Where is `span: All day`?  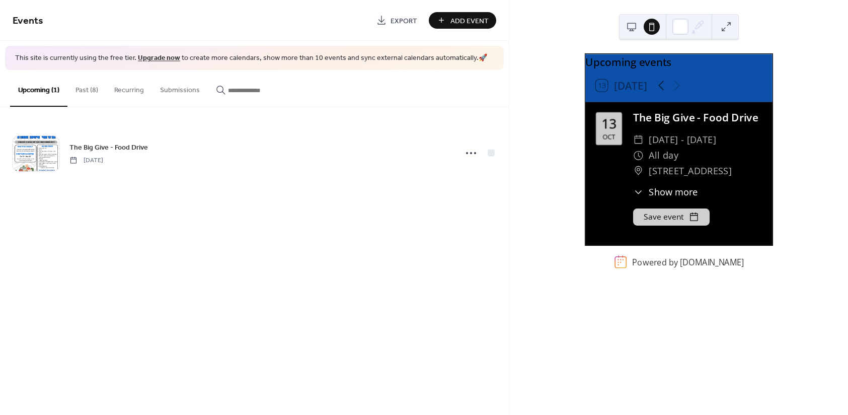 span: All day is located at coordinates (663, 155).